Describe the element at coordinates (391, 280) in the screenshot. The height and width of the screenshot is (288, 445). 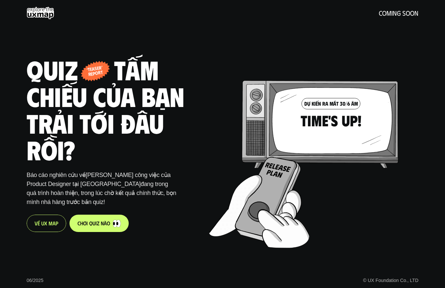
I see `a: © UX Foundation Co., LTD` at that location.